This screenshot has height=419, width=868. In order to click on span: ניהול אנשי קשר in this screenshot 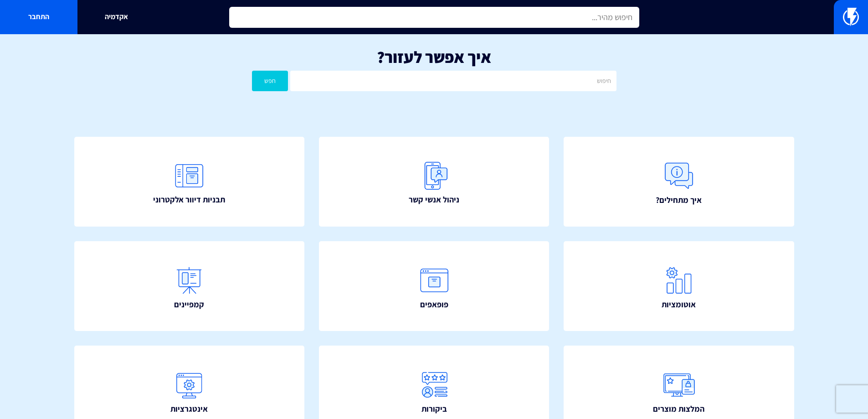, I will do `click(434, 200)`.